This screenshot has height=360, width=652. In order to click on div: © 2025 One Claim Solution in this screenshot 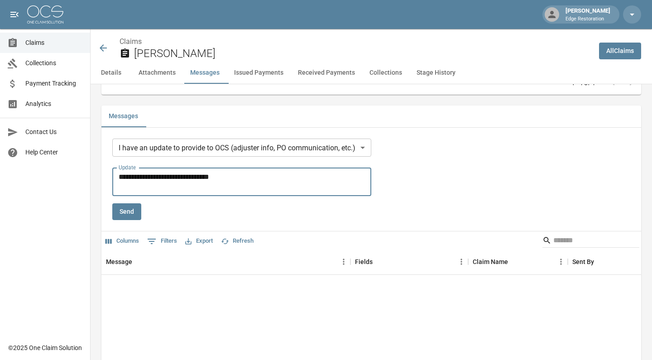, I will do `click(45, 347)`.